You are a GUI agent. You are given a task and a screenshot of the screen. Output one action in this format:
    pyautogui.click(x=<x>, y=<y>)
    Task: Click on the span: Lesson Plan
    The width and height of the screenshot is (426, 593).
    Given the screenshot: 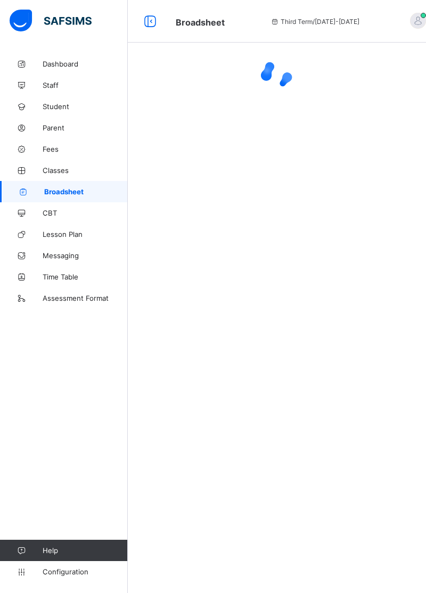 What is the action you would take?
    pyautogui.click(x=85, y=234)
    